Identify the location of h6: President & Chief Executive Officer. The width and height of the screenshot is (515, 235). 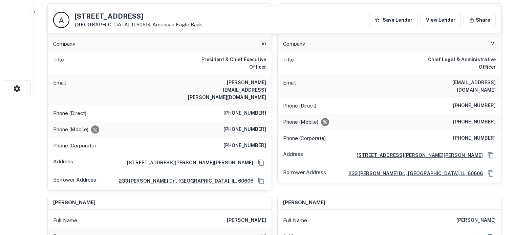
(226, 63).